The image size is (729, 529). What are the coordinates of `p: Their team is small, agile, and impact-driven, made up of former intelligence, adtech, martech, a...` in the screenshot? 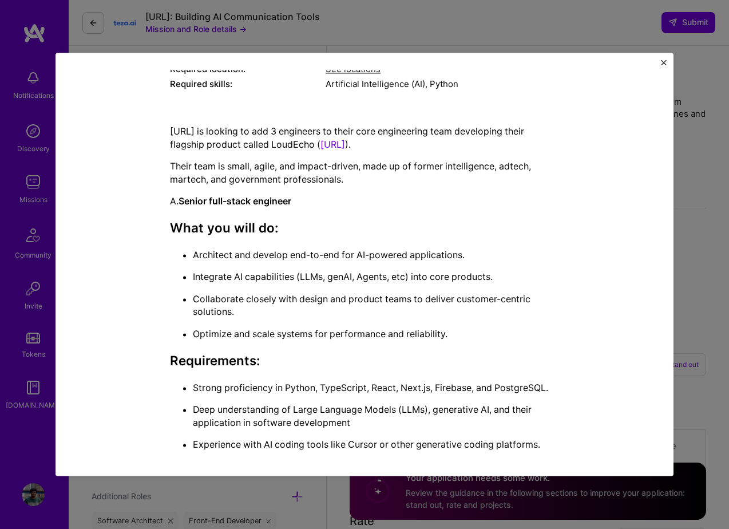 It's located at (365, 173).